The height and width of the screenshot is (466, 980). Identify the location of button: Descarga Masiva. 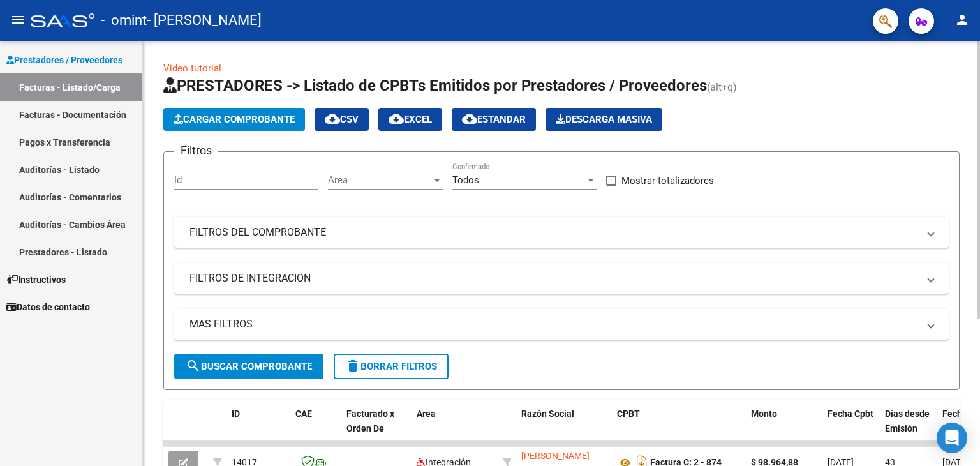
(604, 120).